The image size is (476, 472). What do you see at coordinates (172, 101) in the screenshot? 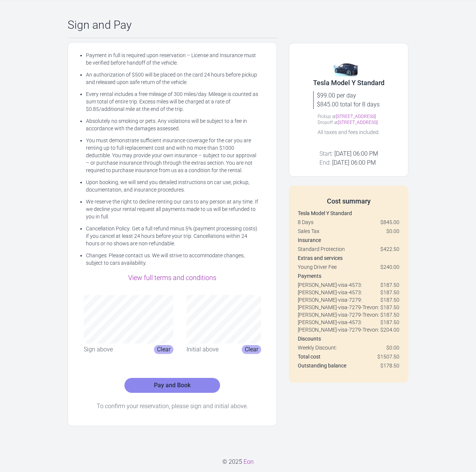
I see `li: Every rental includes a free mileage of 300 miles/day. Mileage is counted as sum total of entire ...` at bounding box center [172, 101].